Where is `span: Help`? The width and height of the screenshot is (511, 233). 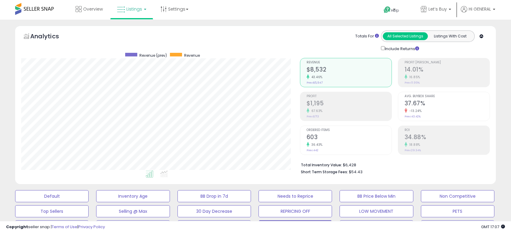 span: Help is located at coordinates (395, 10).